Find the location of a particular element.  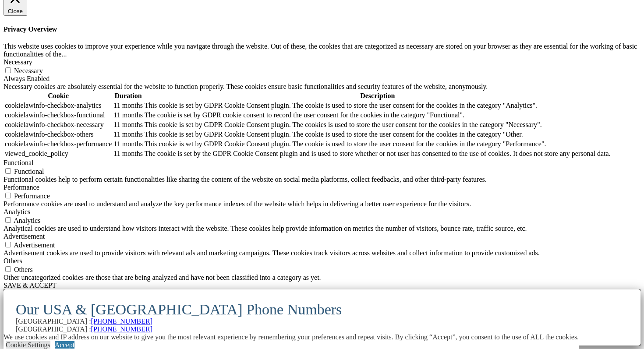

td: cookielawinfo-checkbox-analytics is located at coordinates (58, 106).